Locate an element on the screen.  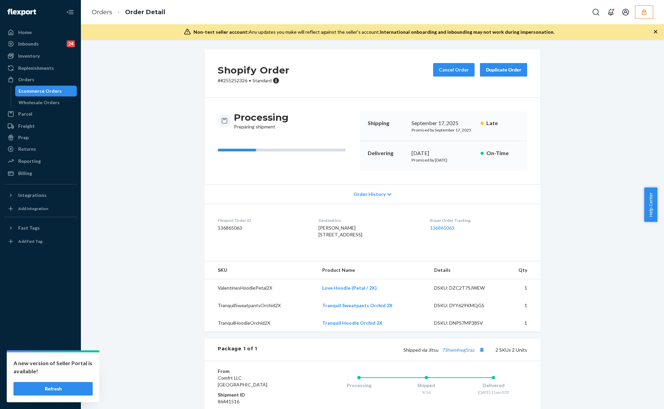
div: Billing is located at coordinates (25, 173).